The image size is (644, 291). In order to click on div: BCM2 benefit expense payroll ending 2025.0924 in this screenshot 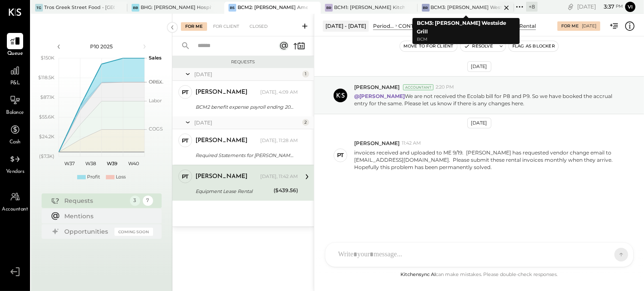, I will do `click(245, 107)`.